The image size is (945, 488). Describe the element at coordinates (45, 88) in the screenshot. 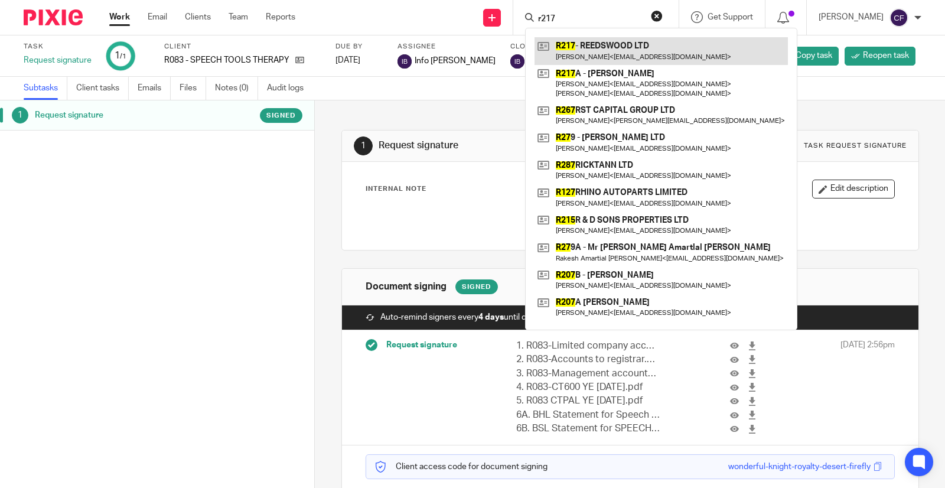

I see `a: Subtasks` at that location.